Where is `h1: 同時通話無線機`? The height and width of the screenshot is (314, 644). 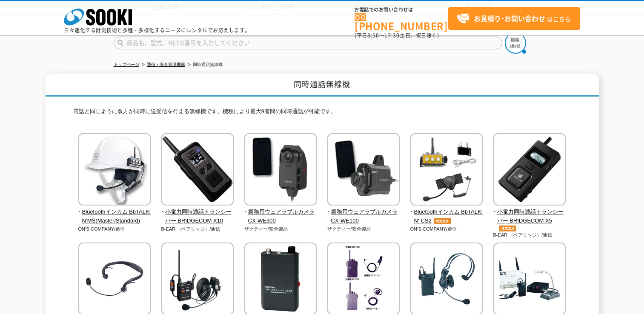
h1: 同時通話無線機 is located at coordinates (322, 85).